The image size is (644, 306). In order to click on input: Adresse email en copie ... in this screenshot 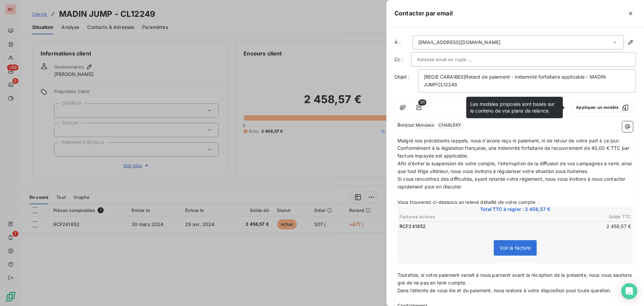, I will do `click(453, 59)`.